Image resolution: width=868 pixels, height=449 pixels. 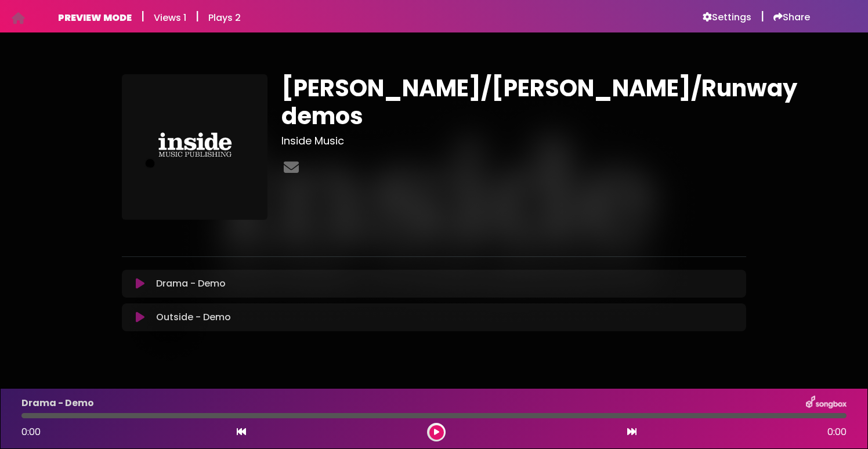 What do you see at coordinates (224, 18) in the screenshot?
I see `h6: Plays 2` at bounding box center [224, 18].